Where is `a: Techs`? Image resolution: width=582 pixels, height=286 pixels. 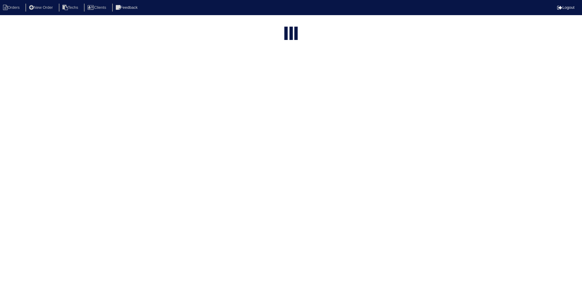 a: Techs is located at coordinates (71, 7).